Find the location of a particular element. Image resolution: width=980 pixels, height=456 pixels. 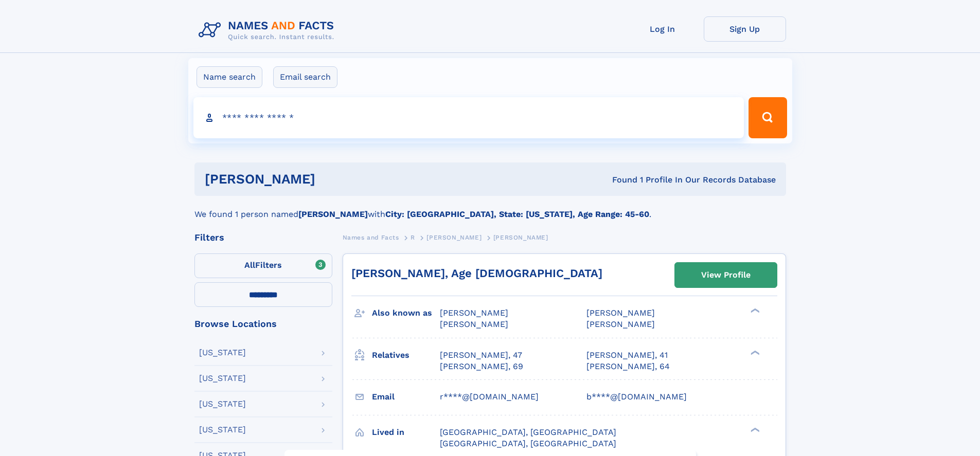

img: Logo Names and Facts is located at coordinates (269, 30).